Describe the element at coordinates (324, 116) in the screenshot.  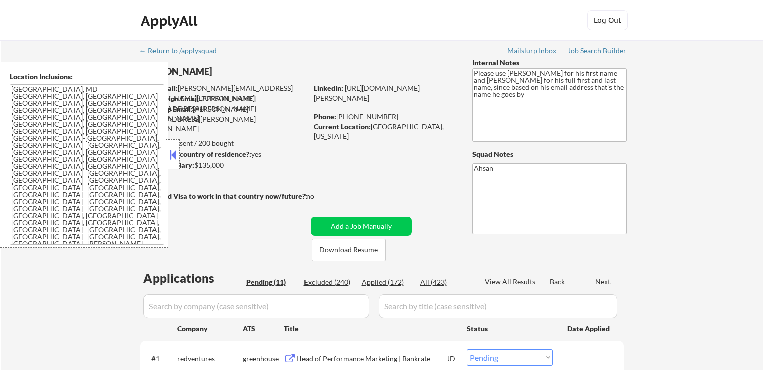
I see `strong: Phone:` at that location.